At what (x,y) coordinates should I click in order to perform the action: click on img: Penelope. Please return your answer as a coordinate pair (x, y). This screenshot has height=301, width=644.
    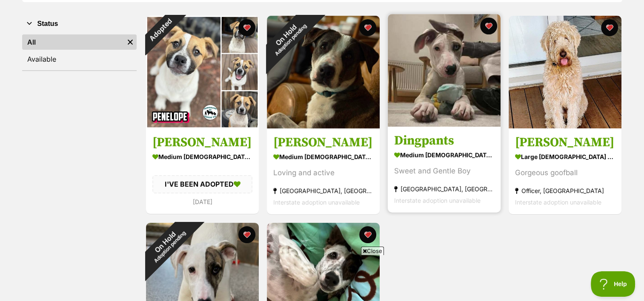
    Looking at the image, I should click on (202, 72).